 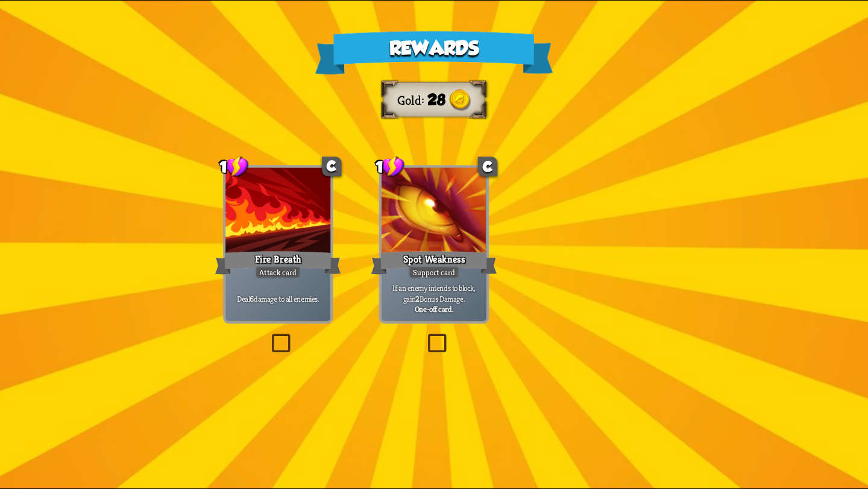 What do you see at coordinates (278, 298) in the screenshot?
I see `p: Deal damage to all enemies.` at bounding box center [278, 298].